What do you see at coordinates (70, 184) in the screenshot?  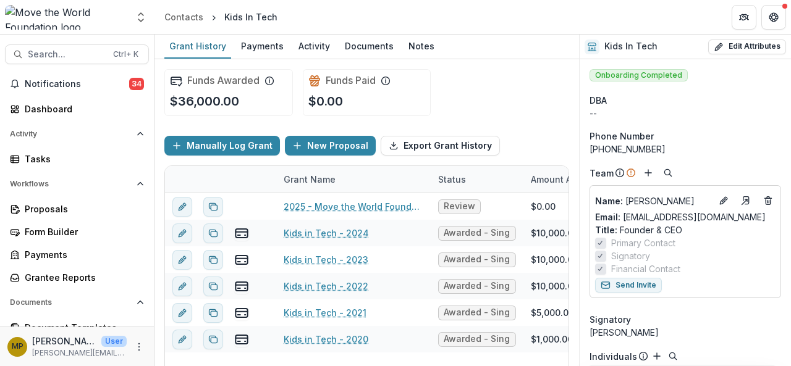 I see `span: Workflows` at bounding box center [70, 184].